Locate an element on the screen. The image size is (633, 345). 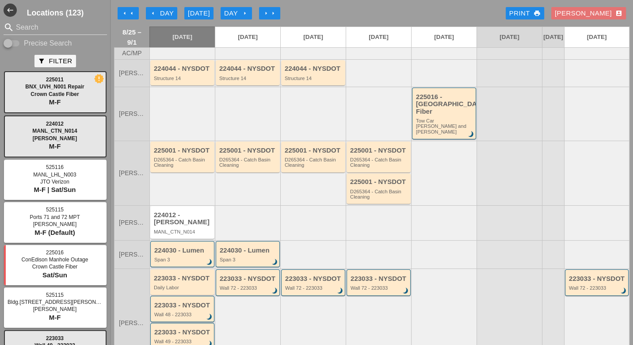
button: Shrink Sidebar is located at coordinates (10, 10).